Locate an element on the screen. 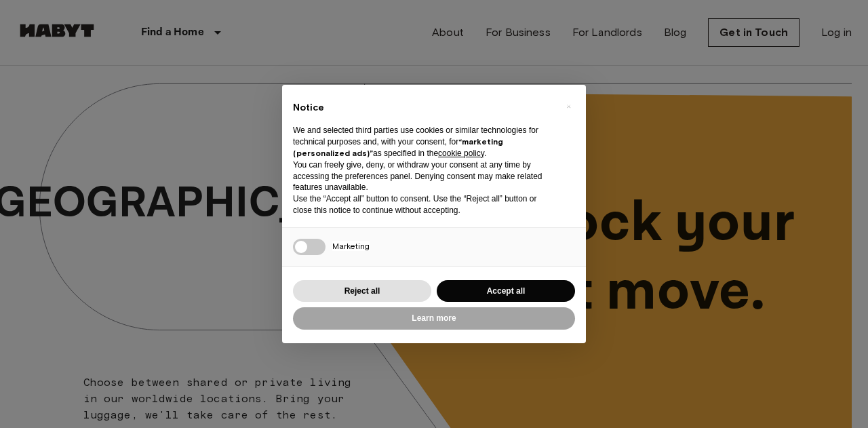  p: Use the “Accept all” button to consent. Use the “Reject all” button or close this notice to conti... is located at coordinates (423, 204).